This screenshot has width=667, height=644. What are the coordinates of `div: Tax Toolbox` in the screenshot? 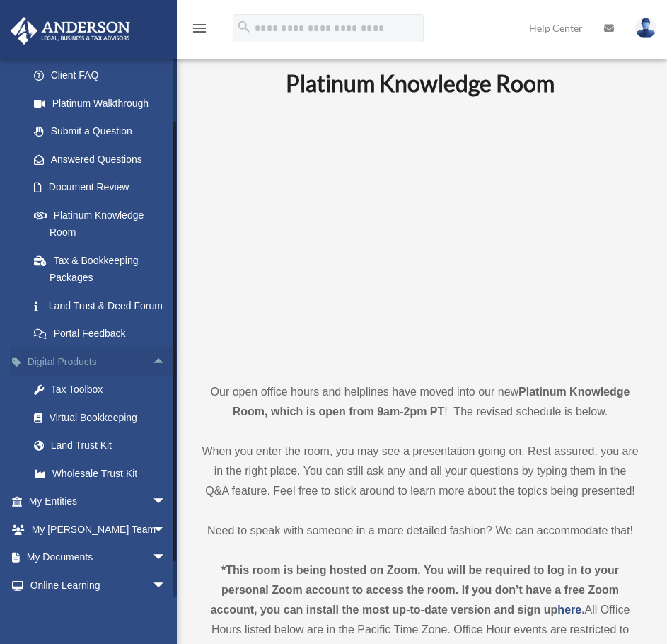 It's located at (110, 389).